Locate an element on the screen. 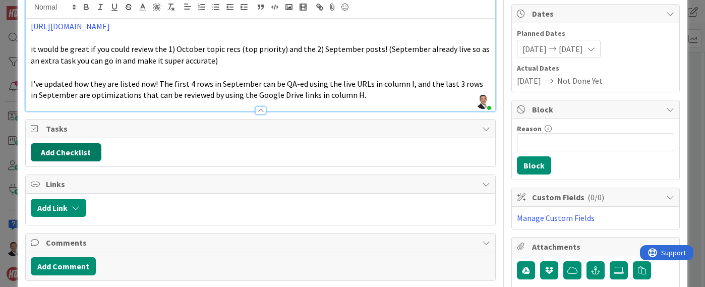  span: Dates is located at coordinates (596, 14).